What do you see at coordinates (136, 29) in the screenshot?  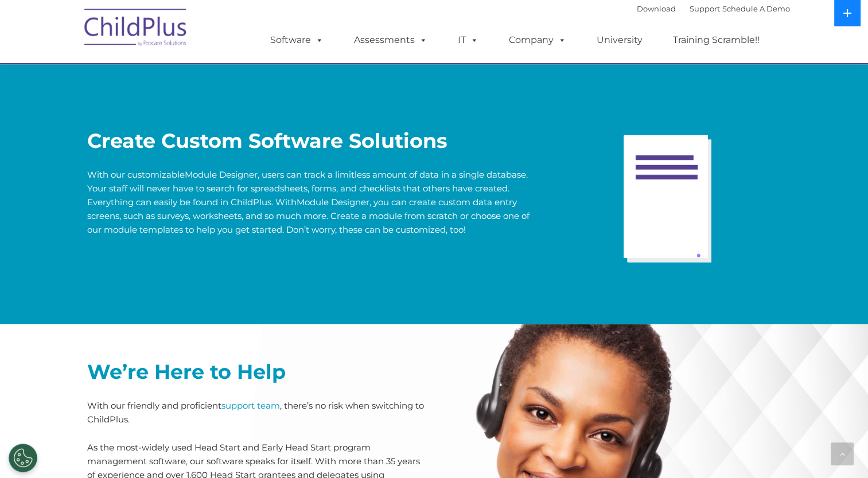 I see `img: ChildPlus by Procare Solutions` at bounding box center [136, 29].